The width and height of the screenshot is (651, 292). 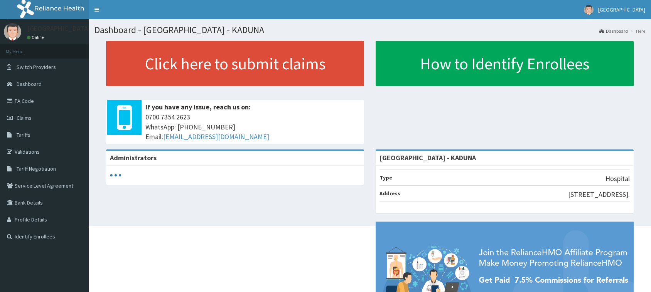 What do you see at coordinates (133, 158) in the screenshot?
I see `b: Administrators` at bounding box center [133, 158].